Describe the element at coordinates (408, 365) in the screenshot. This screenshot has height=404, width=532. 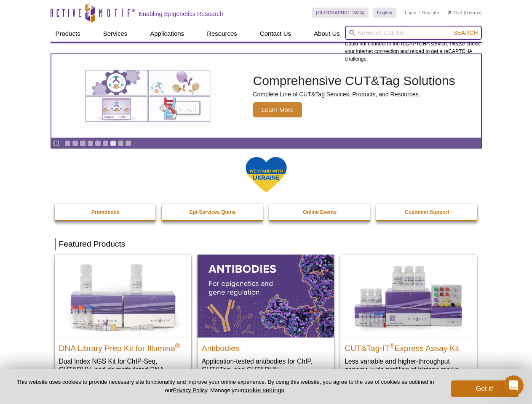
I see `p: Less variable and higher-throughput genome-wide profiling of histone marks​.` at that location.